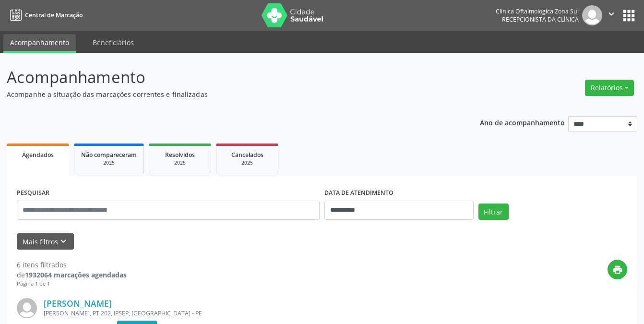 This screenshot has height=324, width=644. What do you see at coordinates (39, 43) in the screenshot?
I see `a: Acompanhamento` at bounding box center [39, 43].